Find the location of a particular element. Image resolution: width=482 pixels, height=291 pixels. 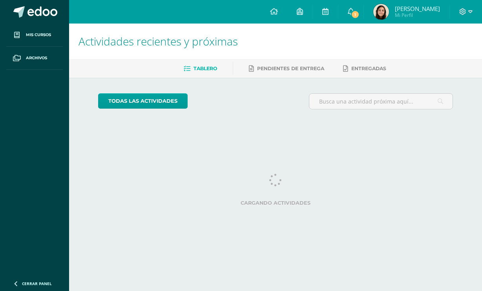

a: Archivos is located at coordinates (35, 58).